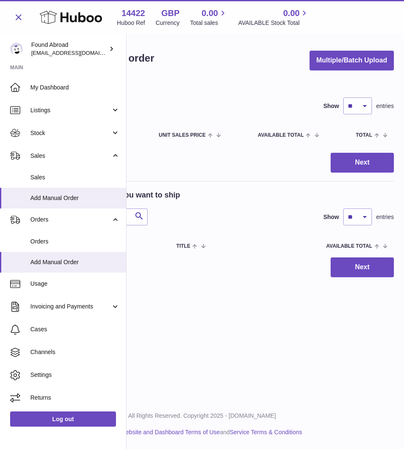 This screenshot has width=404, height=449. Describe the element at coordinates (209, 23) in the screenshot. I see `span: Total sales` at that location.